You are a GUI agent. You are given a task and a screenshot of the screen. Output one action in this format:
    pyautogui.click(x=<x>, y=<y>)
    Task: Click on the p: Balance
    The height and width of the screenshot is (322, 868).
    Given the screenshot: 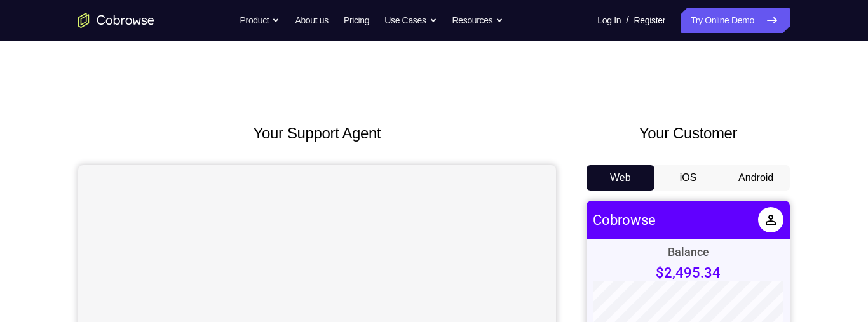 What is the action you would take?
    pyautogui.click(x=102, y=51)
    